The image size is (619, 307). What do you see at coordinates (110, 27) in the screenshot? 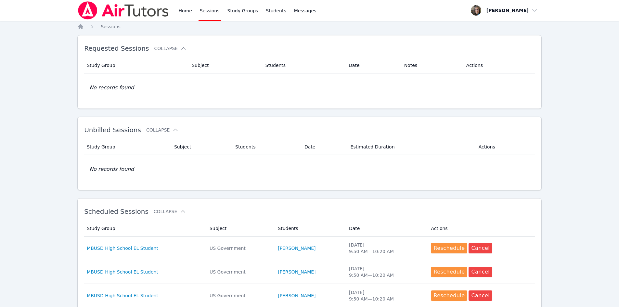
I see `span: Sessions` at bounding box center [110, 27].